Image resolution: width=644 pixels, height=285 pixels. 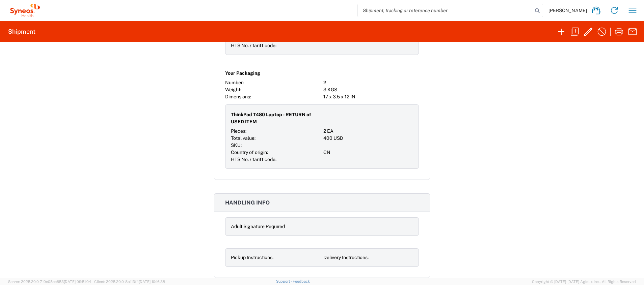 What do you see at coordinates (276, 118) in the screenshot?
I see `span: ThinkPad T480 Laptop - RETURN of USED ITEM` at bounding box center [276, 118].